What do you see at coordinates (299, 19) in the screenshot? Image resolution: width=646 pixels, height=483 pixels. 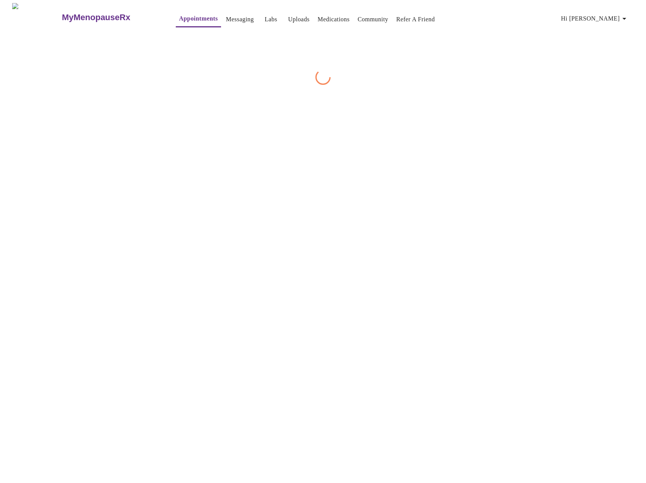 I see `a: Uploads` at bounding box center [299, 19].